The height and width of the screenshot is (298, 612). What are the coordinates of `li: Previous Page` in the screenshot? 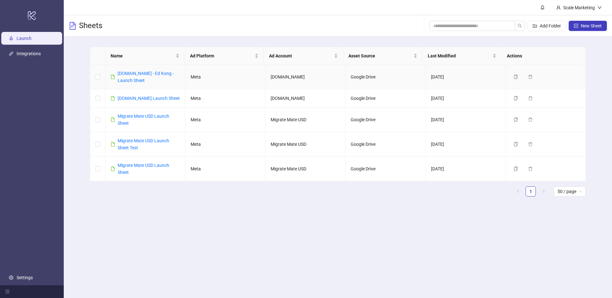 It's located at (518, 191).